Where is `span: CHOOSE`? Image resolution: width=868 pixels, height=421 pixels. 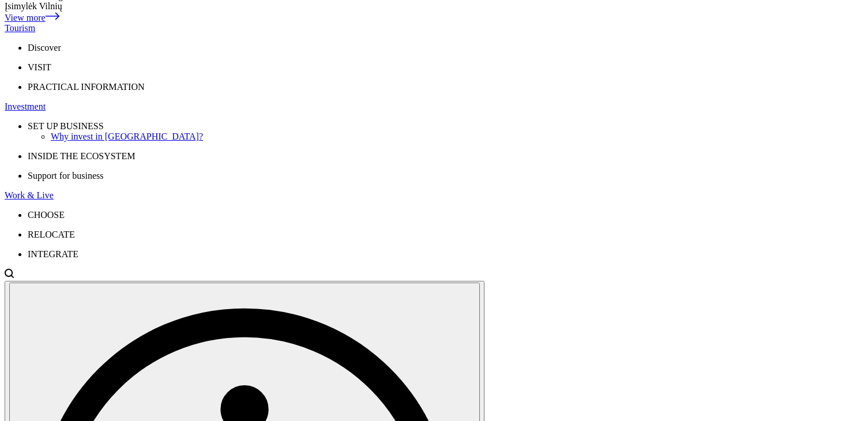
span: CHOOSE is located at coordinates (46, 214).